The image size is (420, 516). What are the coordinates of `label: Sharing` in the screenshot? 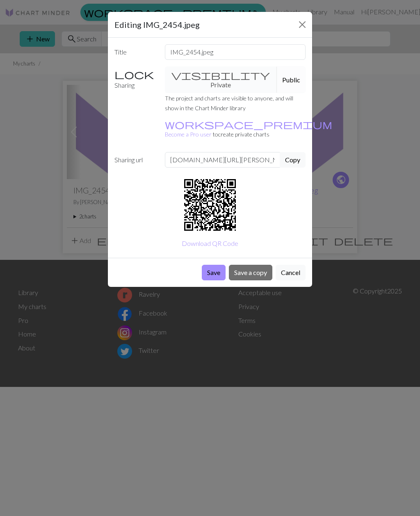 It's located at (134, 80).